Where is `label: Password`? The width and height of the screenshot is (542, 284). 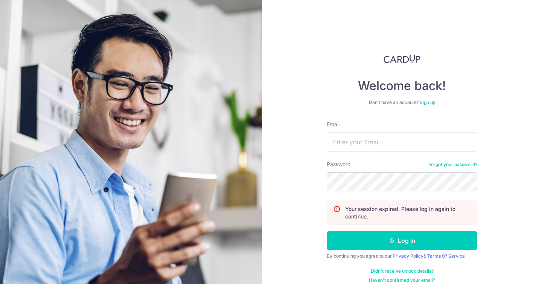
label: Password is located at coordinates (339, 164).